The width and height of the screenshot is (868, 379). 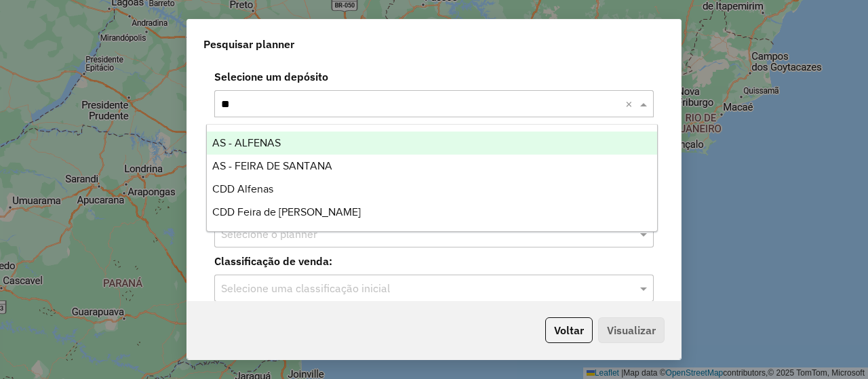 What do you see at coordinates (246, 142) in the screenshot?
I see `span: AS - ALFENAS` at bounding box center [246, 142].